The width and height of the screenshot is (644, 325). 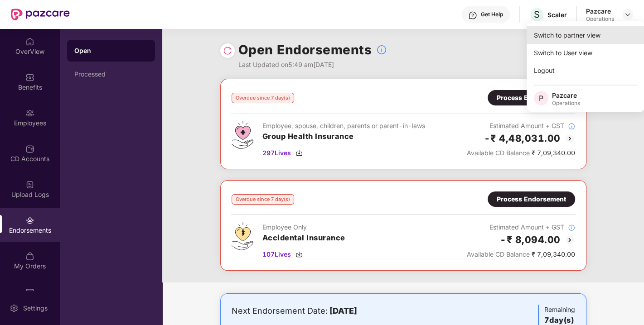 What do you see at coordinates (243, 237) in the screenshot?
I see `img: svg+xml;base64,PHN2ZyB4bWxucz0iaHR0cDovL3d3dy53My5vcmcvMjAwMC9zdmciIHdpZHRoPSI0OS4zMjEiIGhlaWdodD...` at bounding box center [243, 237].